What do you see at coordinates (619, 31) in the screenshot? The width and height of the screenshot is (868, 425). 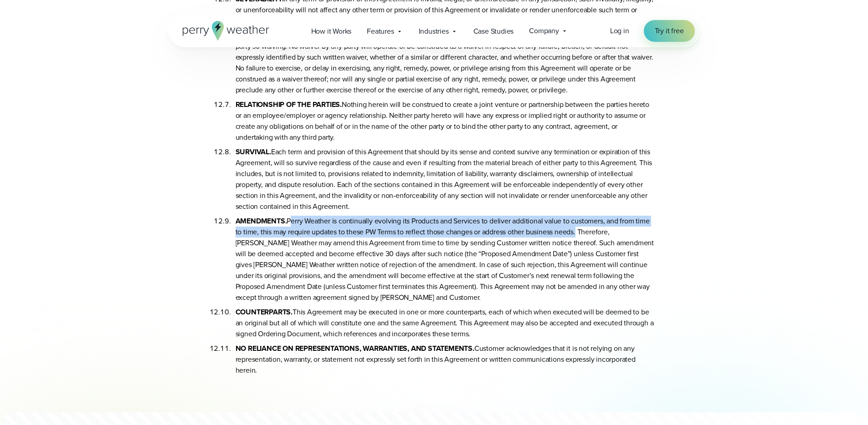 I see `a: Log in` at bounding box center [619, 31].